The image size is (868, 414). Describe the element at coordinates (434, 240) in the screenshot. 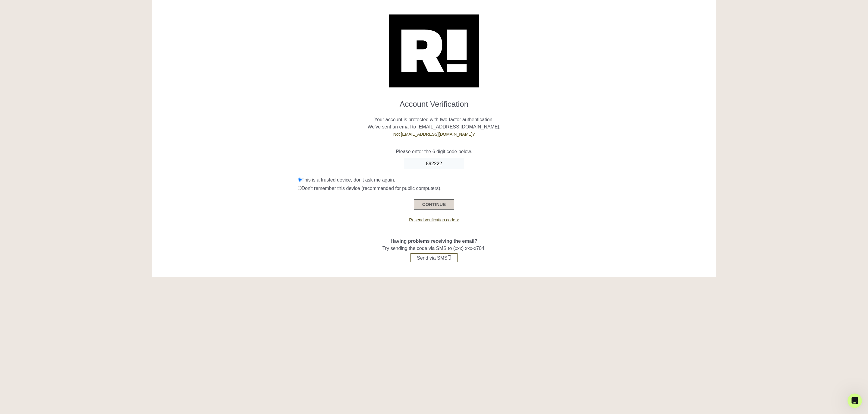

I see `span: Having problems receiving the email?` at that location.